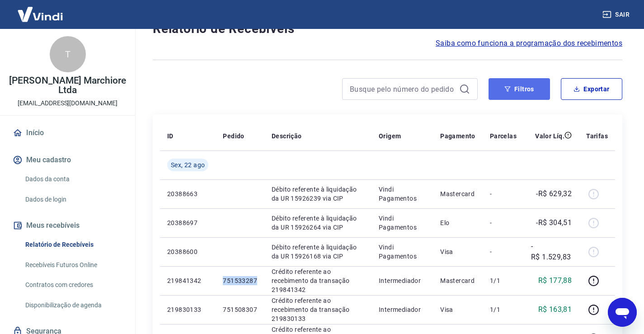 Image resolution: width=644 pixels, height=334 pixels. I want to click on p: 20388663, so click(188, 194).